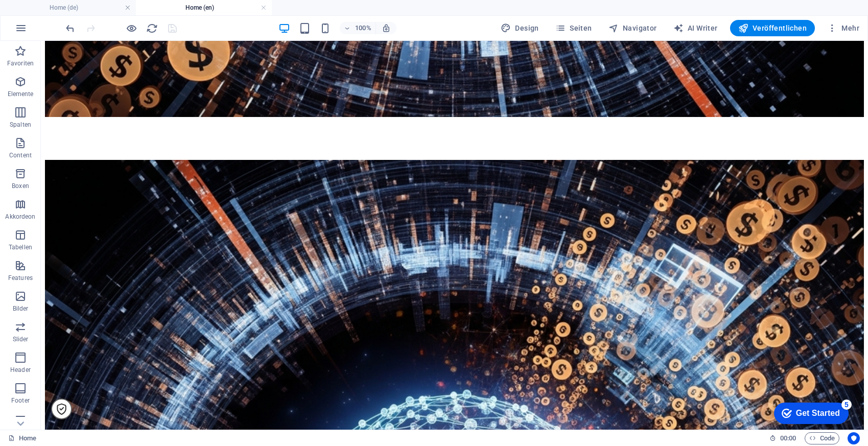 The width and height of the screenshot is (868, 446). What do you see at coordinates (20, 368) in the screenshot?
I see `a: Cookie Einstellungen` at bounding box center [20, 368].